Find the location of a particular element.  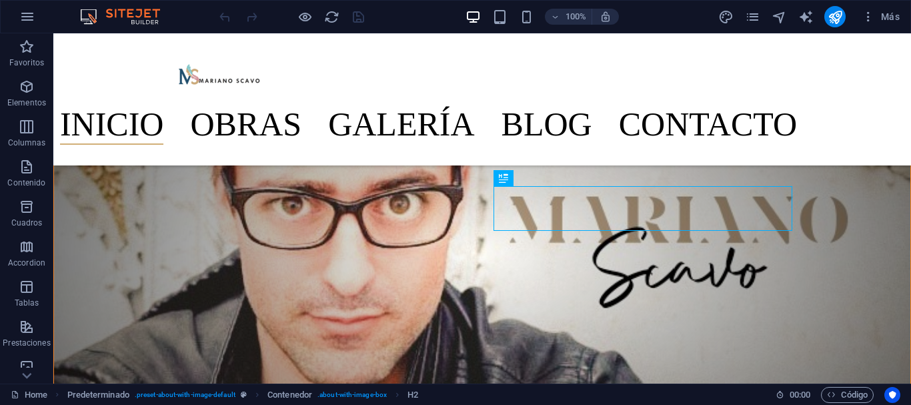

button: 100% is located at coordinates (568, 17).